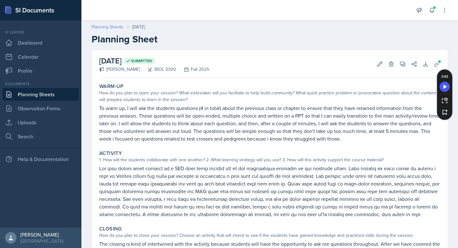 Image resolution: width=458 pixels, height=248 pixels. What do you see at coordinates (41, 57) in the screenshot?
I see `a: Calendar` at bounding box center [41, 57].